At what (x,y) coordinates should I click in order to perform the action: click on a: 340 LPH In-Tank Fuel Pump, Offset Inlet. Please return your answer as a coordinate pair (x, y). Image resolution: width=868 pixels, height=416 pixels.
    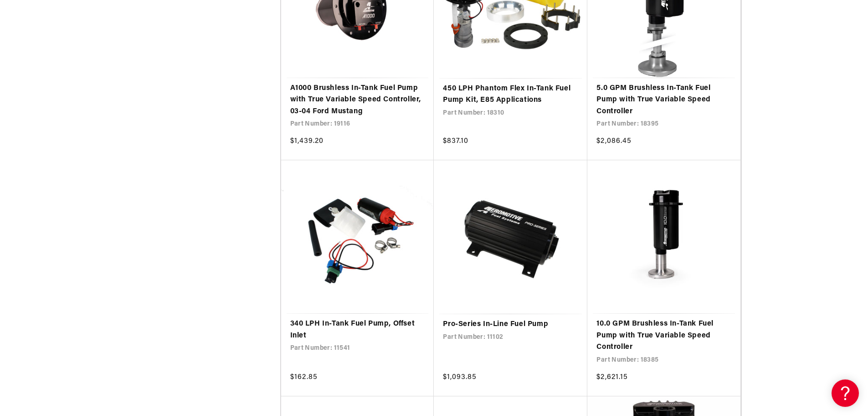
    Looking at the image, I should click on (358, 329).